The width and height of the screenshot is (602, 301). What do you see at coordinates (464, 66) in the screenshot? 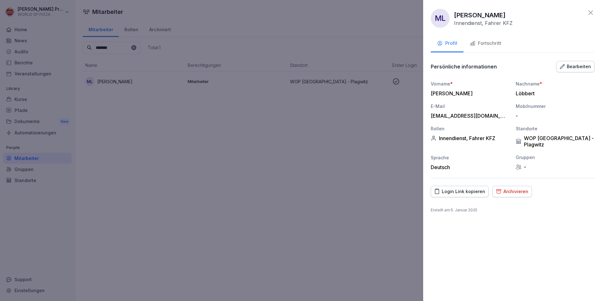
I see `p: Persönliche informationen` at bounding box center [464, 66].